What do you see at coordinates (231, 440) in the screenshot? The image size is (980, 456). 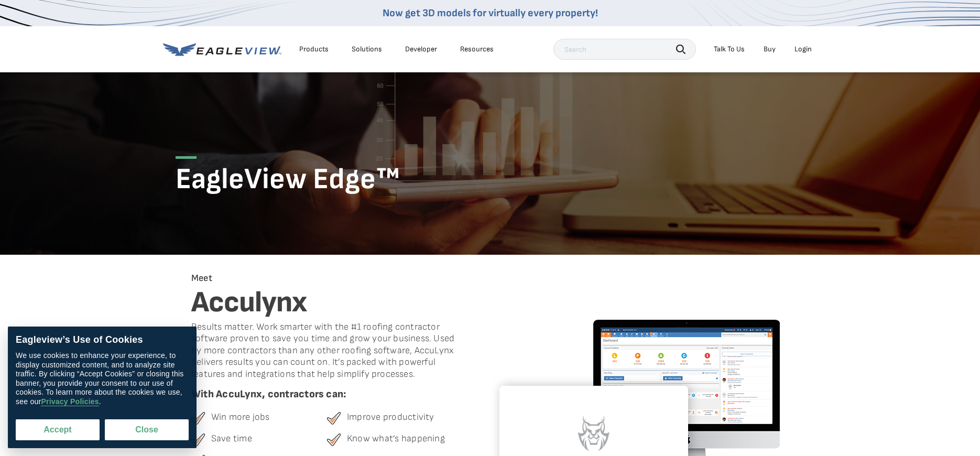 I see `span: Save time` at bounding box center [231, 440].